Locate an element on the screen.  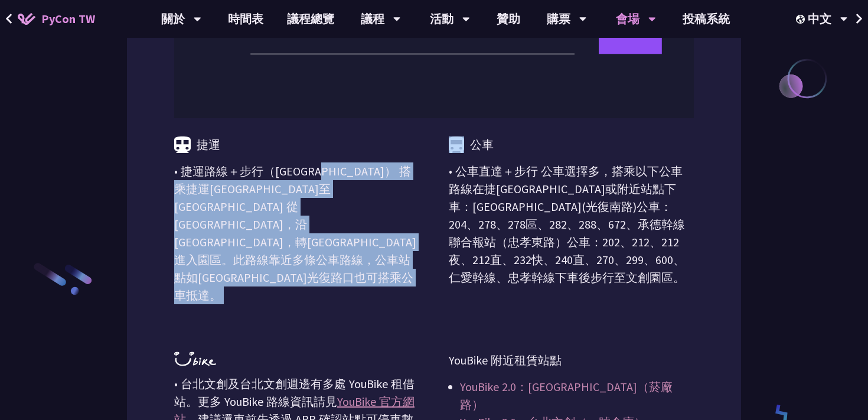
img: Locale Icon is located at coordinates (802, 19).